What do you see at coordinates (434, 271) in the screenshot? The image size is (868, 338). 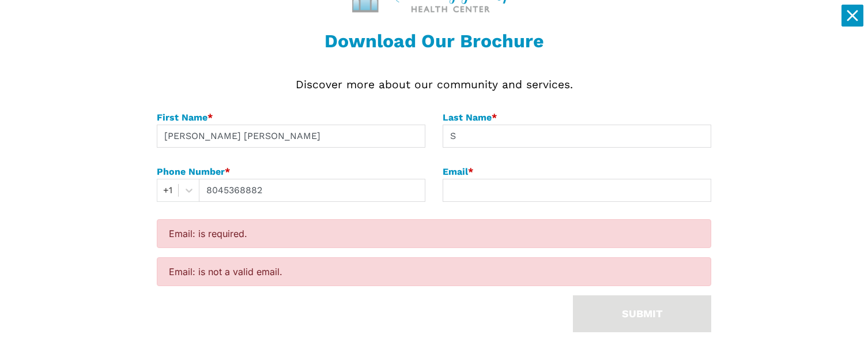 I see `div: Email: is not a valid email.` at bounding box center [434, 271].